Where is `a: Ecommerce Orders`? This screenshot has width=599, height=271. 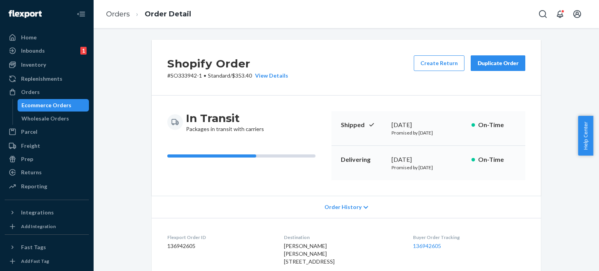
a: Ecommerce Orders is located at coordinates (53, 105).